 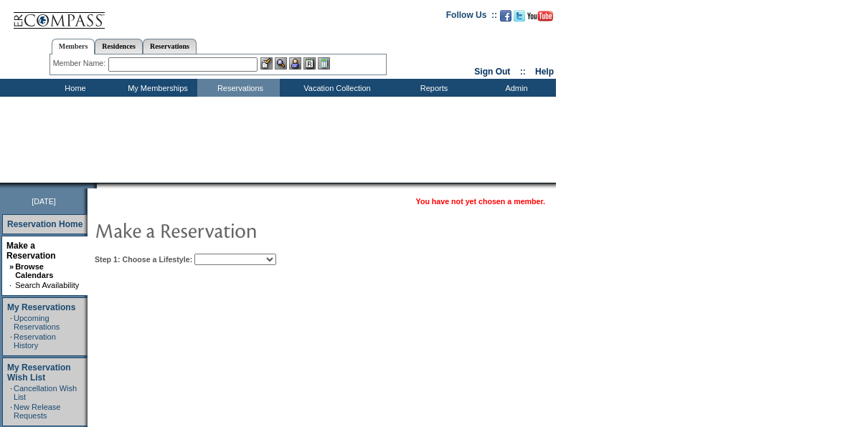 What do you see at coordinates (471, 17) in the screenshot?
I see `td: Follow Us ::` at bounding box center [471, 17].